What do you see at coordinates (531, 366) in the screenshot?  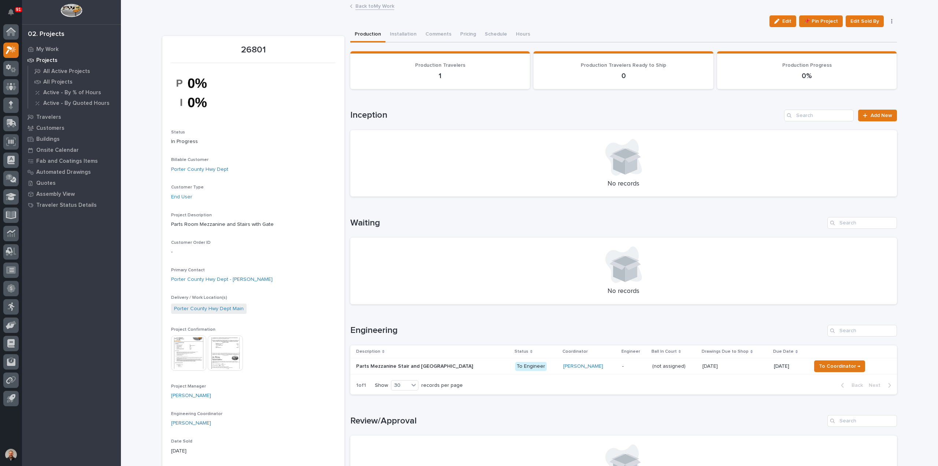 I see `div: To Engineer` at bounding box center [531, 366].